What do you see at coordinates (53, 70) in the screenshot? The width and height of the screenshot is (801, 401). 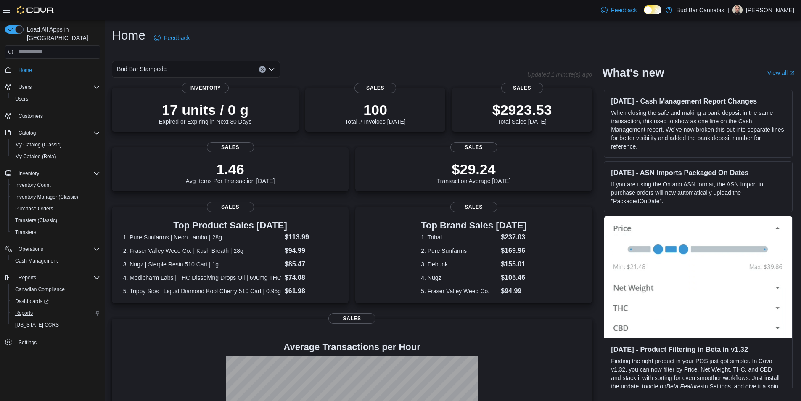 I see `button: Home` at bounding box center [53, 70].